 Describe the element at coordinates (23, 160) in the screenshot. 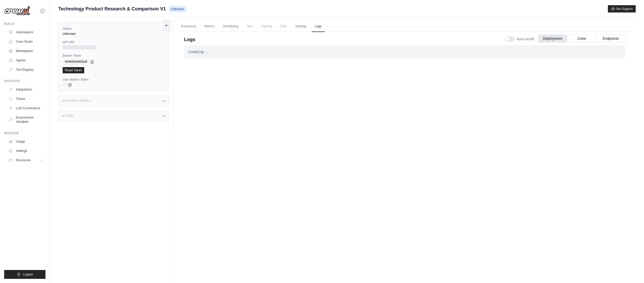

I see `span: Resources` at that location.